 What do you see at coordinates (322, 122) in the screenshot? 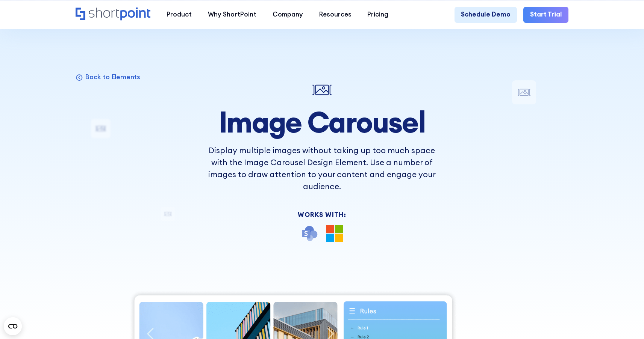
I see `h1: Image Carousel` at bounding box center [322, 122].